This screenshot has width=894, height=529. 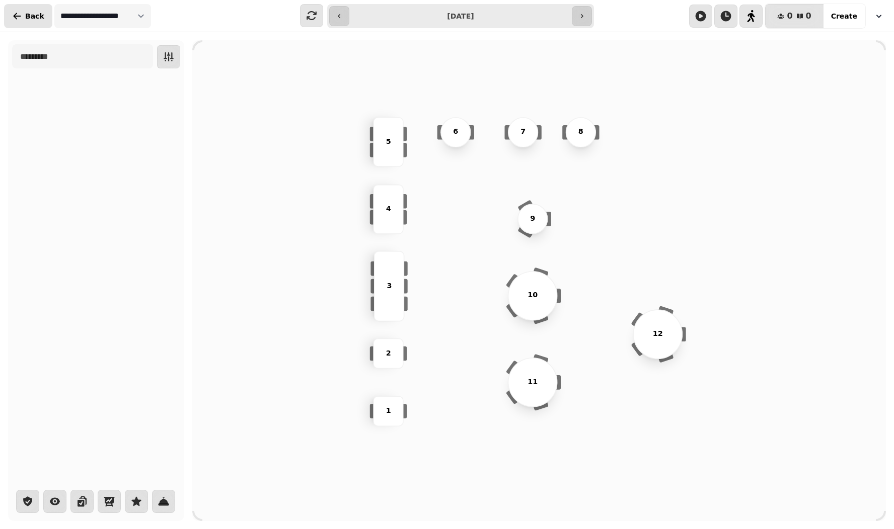 What do you see at coordinates (658, 335) in the screenshot?
I see `p: 12` at bounding box center [658, 335].